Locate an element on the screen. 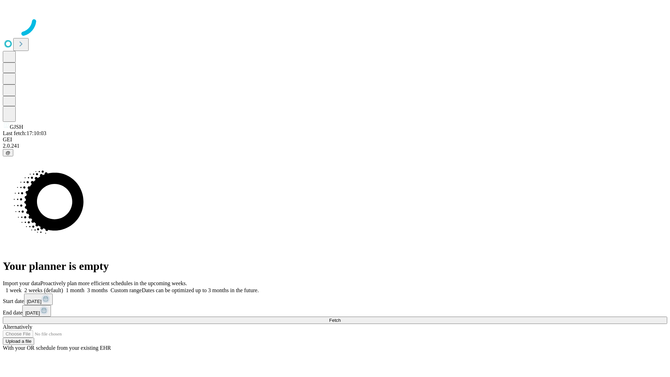  span: 3 months is located at coordinates (97, 290).